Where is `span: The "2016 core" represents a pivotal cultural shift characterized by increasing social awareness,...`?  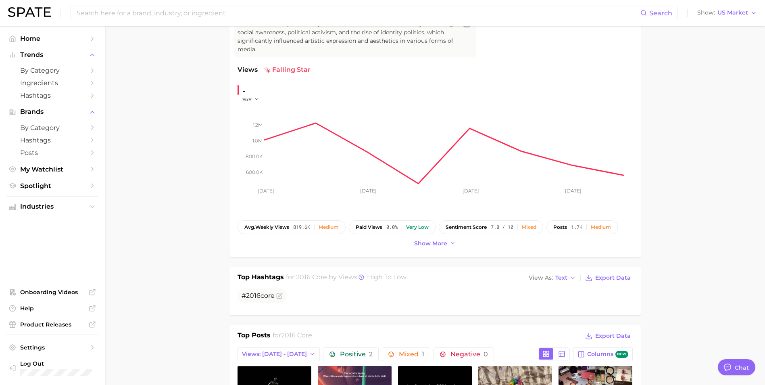
span: The "2016 core" represents a pivotal cultural shift characterized by increasing social awareness,... is located at coordinates (347, 37).